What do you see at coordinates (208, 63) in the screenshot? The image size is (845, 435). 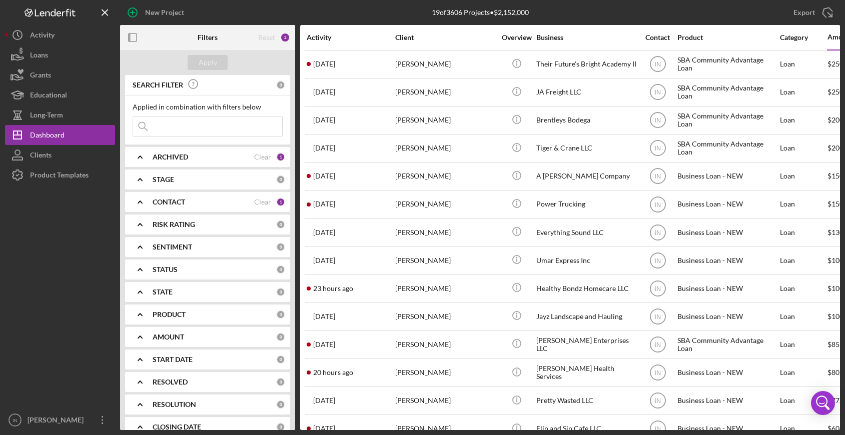 I see `div: Apply` at bounding box center [208, 63].